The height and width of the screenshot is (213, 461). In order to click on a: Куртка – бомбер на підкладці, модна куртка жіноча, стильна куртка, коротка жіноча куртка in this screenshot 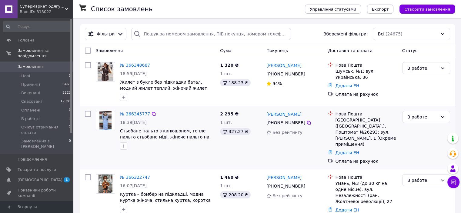, I will do `click(165, 201)`.